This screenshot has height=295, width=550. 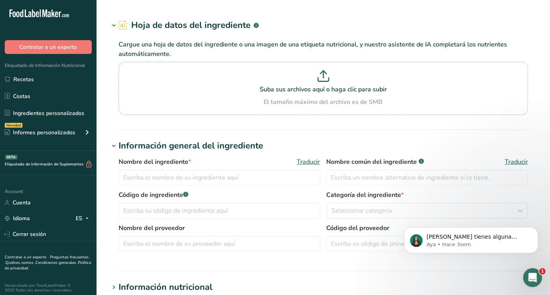 What do you see at coordinates (220, 211) in the screenshot?
I see `input: Escriba su código de ingrediente aquí` at bounding box center [220, 211].